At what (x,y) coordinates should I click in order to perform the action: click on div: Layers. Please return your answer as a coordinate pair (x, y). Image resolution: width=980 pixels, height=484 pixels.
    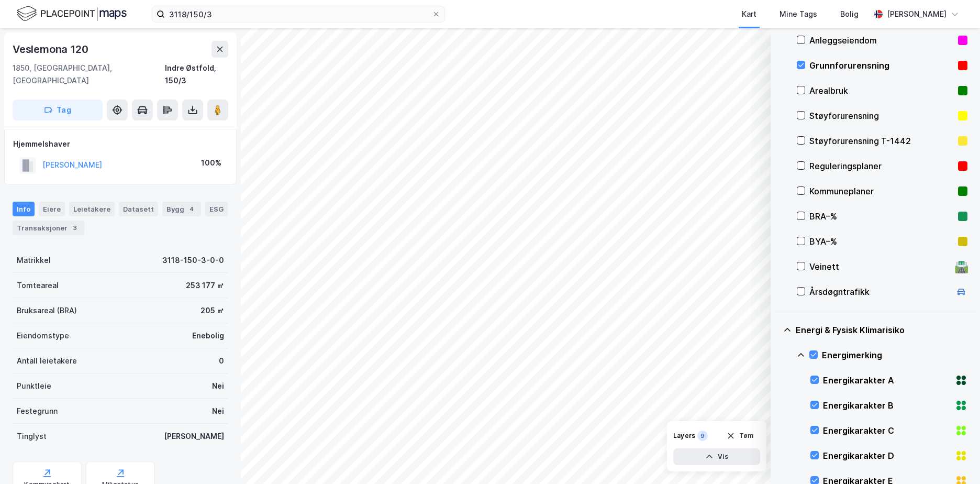
    Looking at the image, I should click on (684, 436).